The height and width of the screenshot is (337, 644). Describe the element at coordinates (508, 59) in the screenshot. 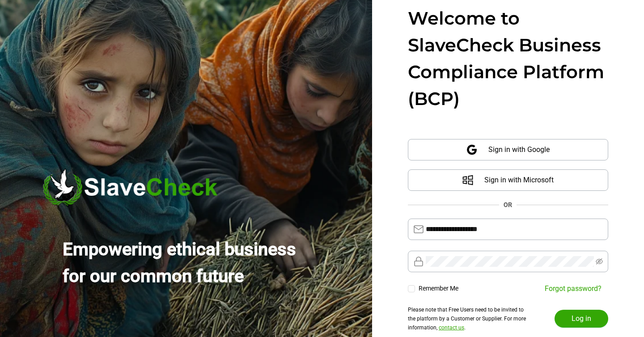

I see `div: Welcome to SlaveCheck Business Compliance Platform (BCP)` at that location.